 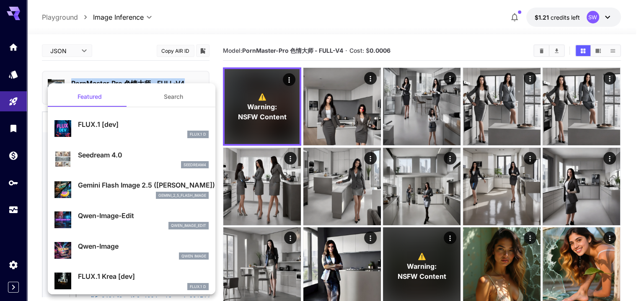 I want to click on div: FLUX.1 [dev]FLUX.1 D, so click(x=131, y=128).